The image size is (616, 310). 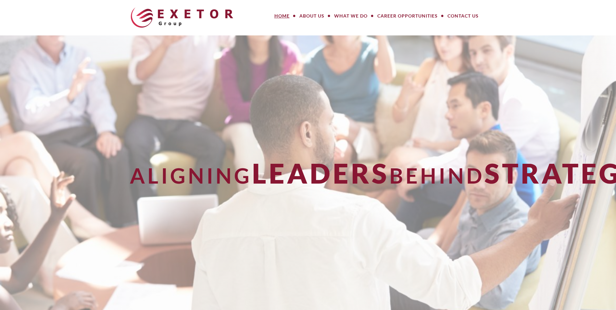 What do you see at coordinates (182, 18) in the screenshot?
I see `img: The Exetor Group` at bounding box center [182, 18].